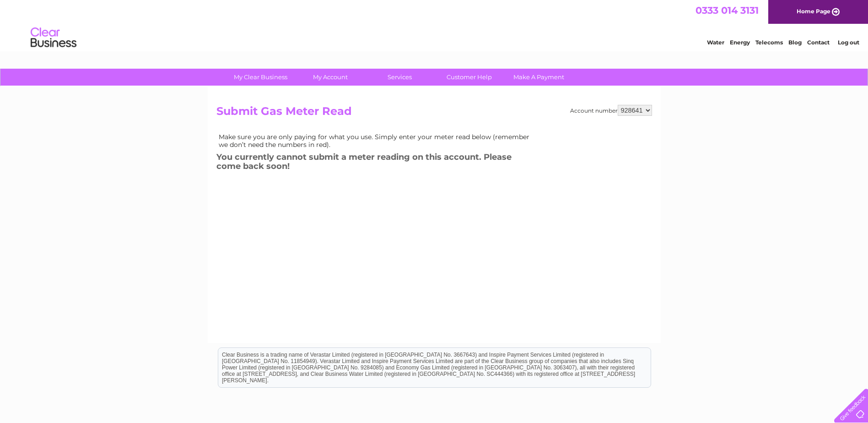 This screenshot has width=868, height=423. Describe the element at coordinates (469, 77) in the screenshot. I see `a: Customer Help` at that location.